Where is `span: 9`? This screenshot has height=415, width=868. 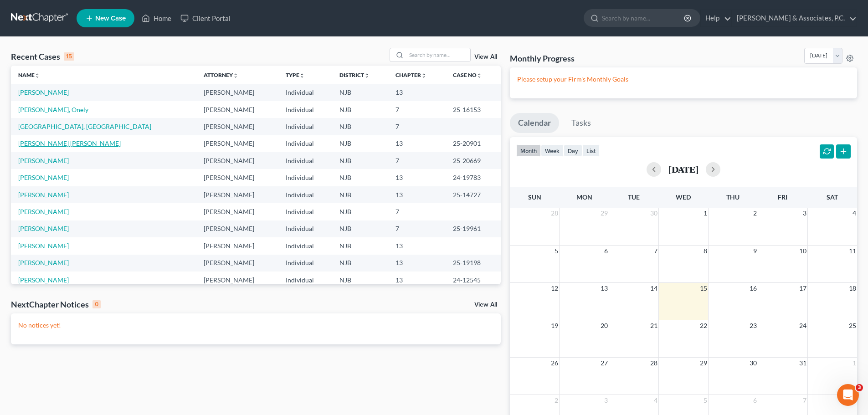
span: 9 is located at coordinates (755, 251).